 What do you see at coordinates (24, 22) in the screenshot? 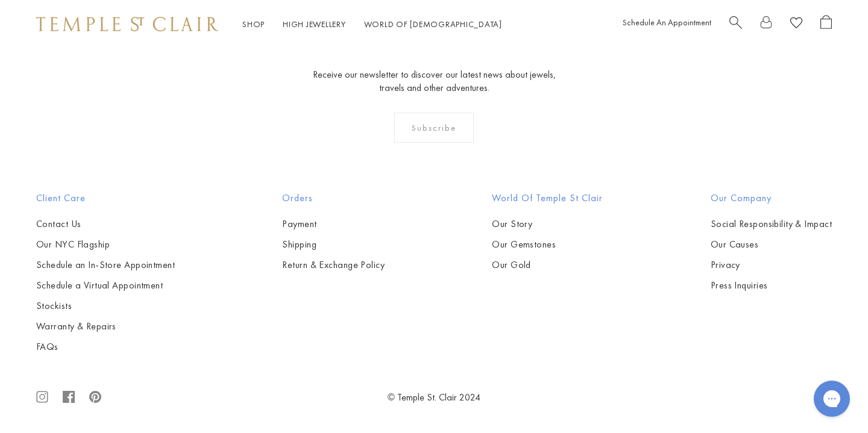
I see `button: Gorgias live chat` at bounding box center [24, 22].